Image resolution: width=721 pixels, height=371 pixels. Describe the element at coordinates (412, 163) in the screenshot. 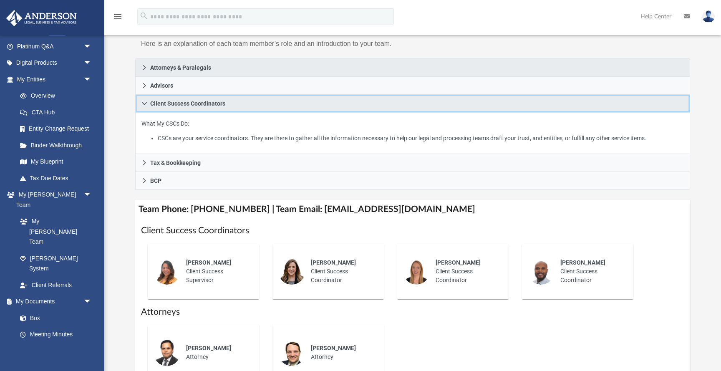

I see `a: Tax & Bookkeeping` at that location.